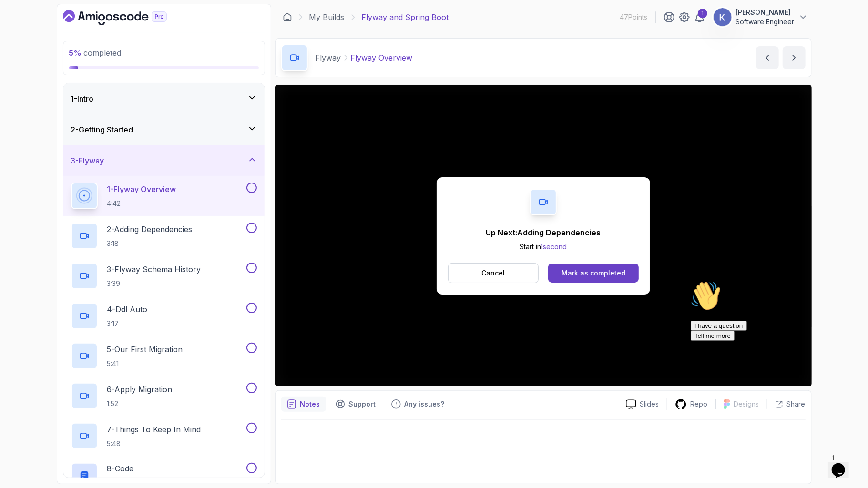 Image resolution: width=868 pixels, height=488 pixels. What do you see at coordinates (634, 17) in the screenshot?
I see `p: 47 Points` at bounding box center [634, 17].